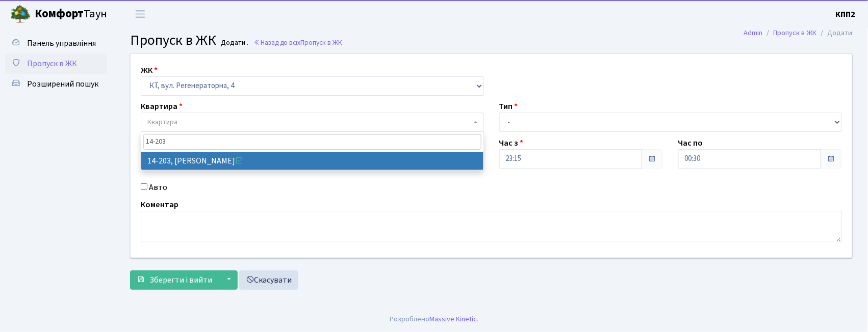 The width and height of the screenshot is (868, 332). What do you see at coordinates (162, 122) in the screenshot?
I see `span: Квартира` at bounding box center [162, 122].